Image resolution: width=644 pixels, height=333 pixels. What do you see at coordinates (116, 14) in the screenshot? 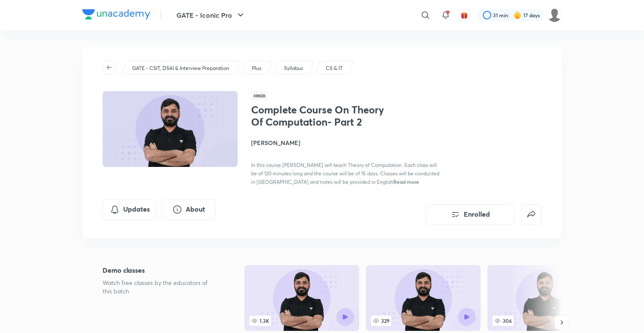
I see `img: Company Logo` at bounding box center [116, 14].